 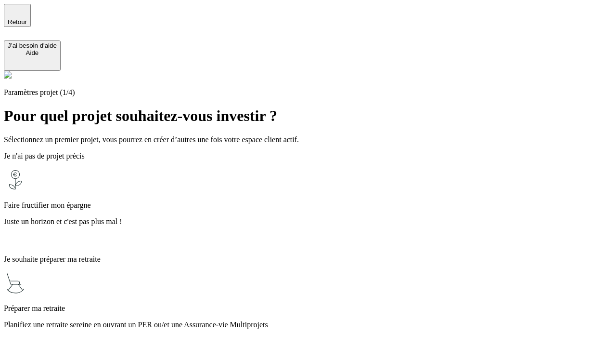 What do you see at coordinates (308, 92) in the screenshot?
I see `p: Paramètres projet (1/4)` at bounding box center [308, 92].